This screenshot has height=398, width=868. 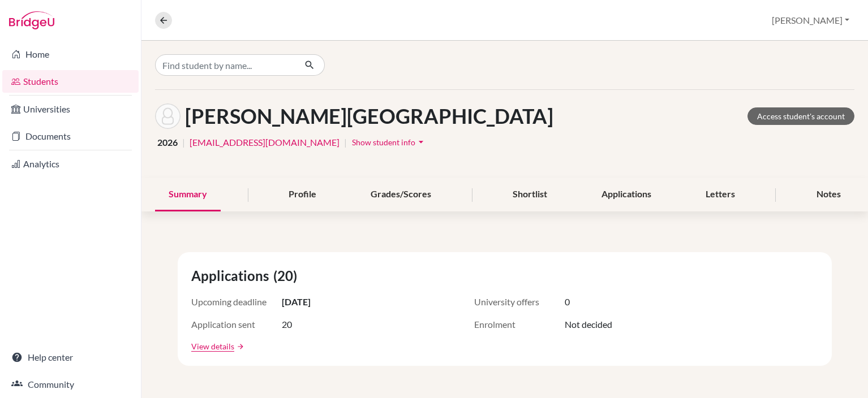 What do you see at coordinates (530, 195) in the screenshot?
I see `div: Shortlist` at bounding box center [530, 195].